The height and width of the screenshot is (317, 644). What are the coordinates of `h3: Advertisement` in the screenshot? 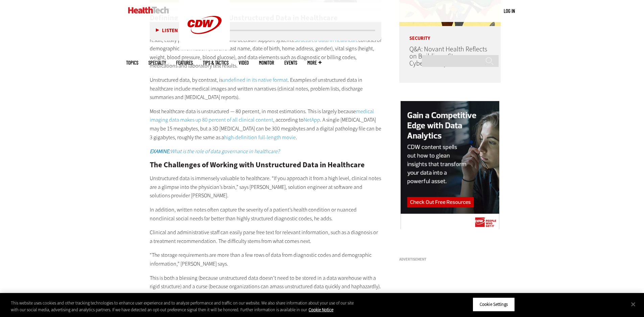 It's located at (451, 260).